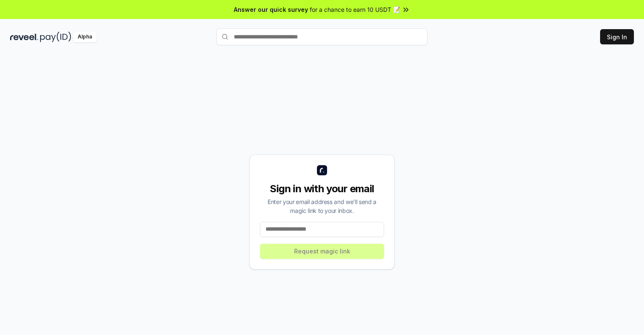 The height and width of the screenshot is (335, 644). Describe the element at coordinates (271, 9) in the screenshot. I see `span: Answer our quick survey` at that location.